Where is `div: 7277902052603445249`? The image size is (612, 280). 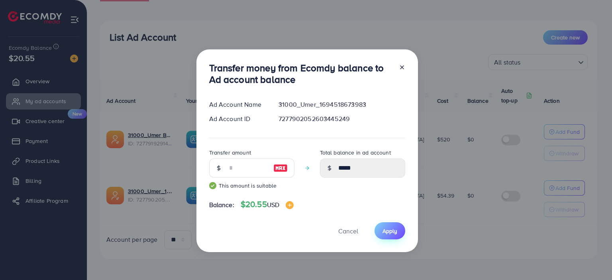
div: 7277902052603445249 is located at coordinates (342, 119).